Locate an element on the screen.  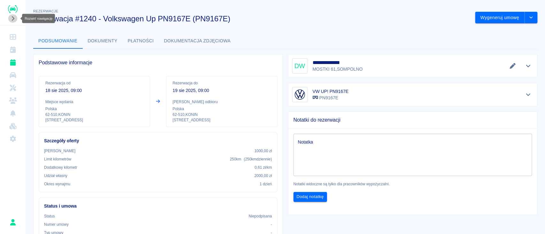
p: Limit kilometrów is located at coordinates (57, 160).